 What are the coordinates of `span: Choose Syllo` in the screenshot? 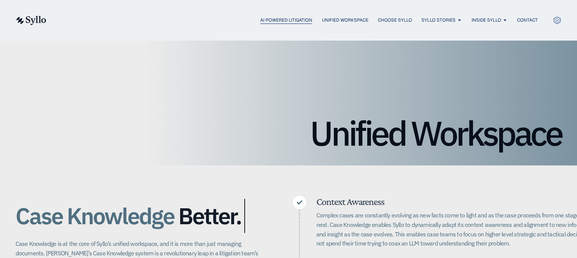 It's located at (395, 20).